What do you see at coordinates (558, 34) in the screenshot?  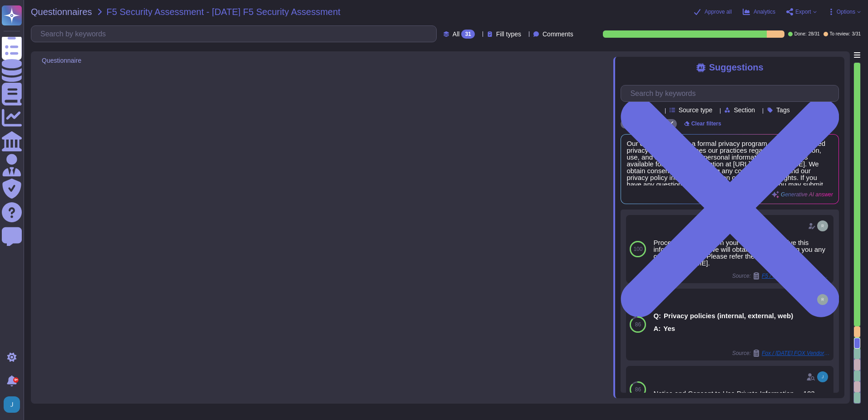 I see `span: Comments` at bounding box center [558, 34].